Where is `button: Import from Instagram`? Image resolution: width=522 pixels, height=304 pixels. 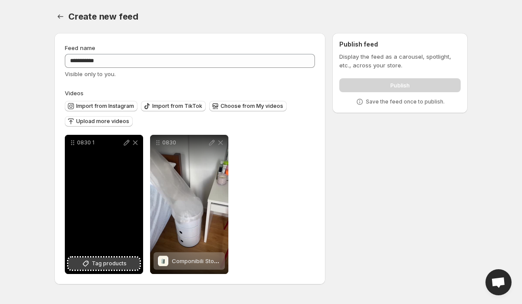
button: Import from Instagram is located at coordinates (101, 106).